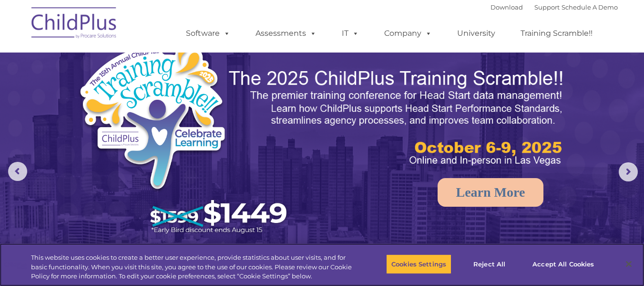 Image resolution: width=644 pixels, height=286 pixels. I want to click on img: ChildPlus by Procare Solutions, so click(74, 24).